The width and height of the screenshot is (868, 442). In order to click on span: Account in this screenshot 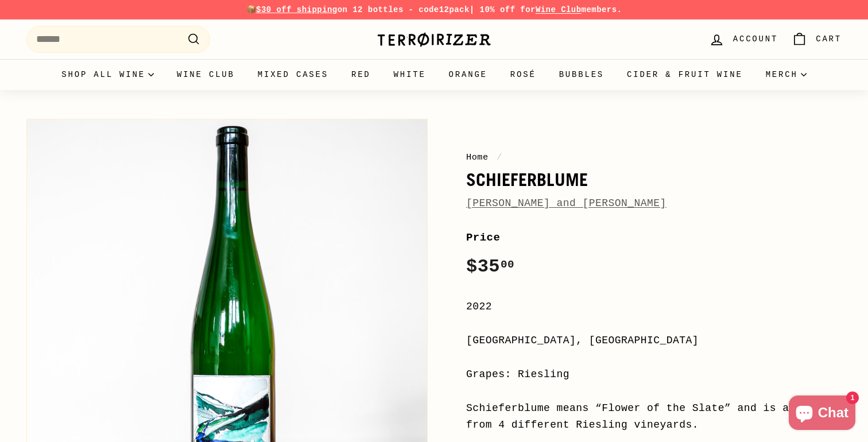, I will do `click(756, 39)`.